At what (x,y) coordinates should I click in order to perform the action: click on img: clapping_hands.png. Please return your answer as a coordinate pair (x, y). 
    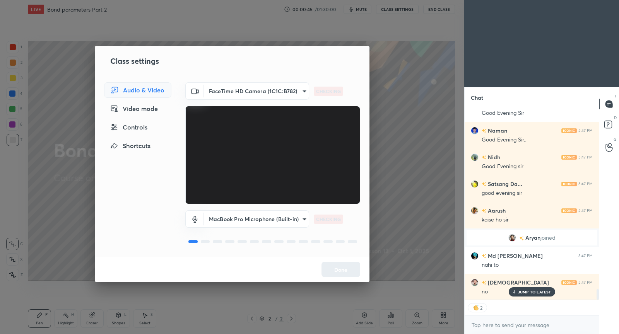
    Looking at the image, I should click on (476, 308).